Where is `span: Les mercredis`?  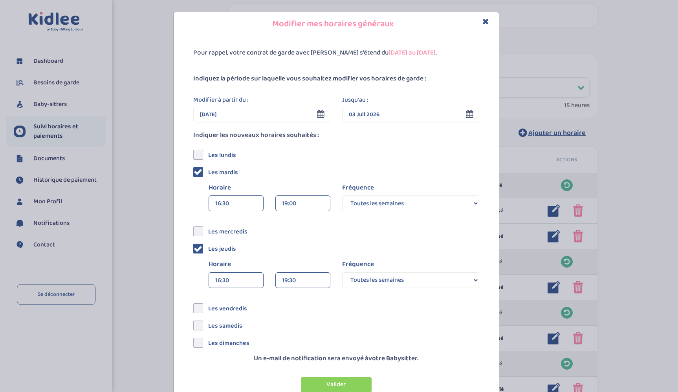
span: Les mercredis is located at coordinates (228, 232).